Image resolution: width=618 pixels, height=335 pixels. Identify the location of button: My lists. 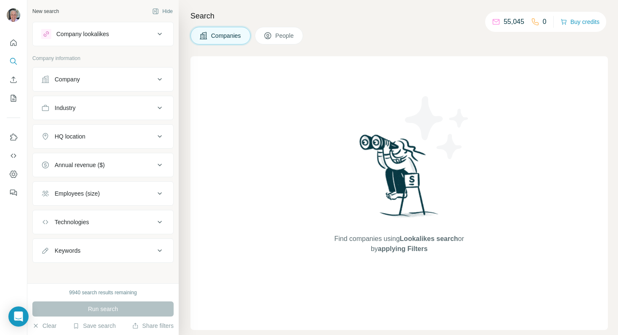
(13, 98).